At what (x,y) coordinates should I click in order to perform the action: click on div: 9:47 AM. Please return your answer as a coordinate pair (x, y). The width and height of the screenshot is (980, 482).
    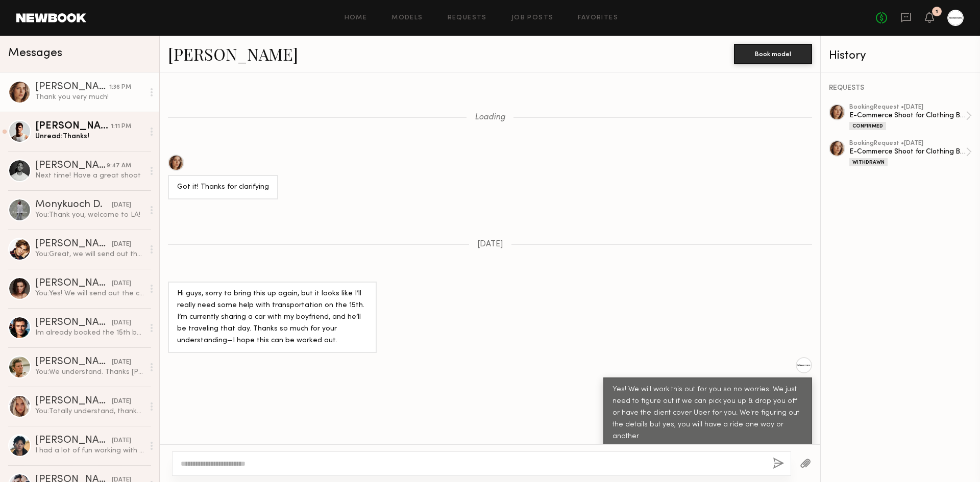
    Looking at the image, I should click on (119, 166).